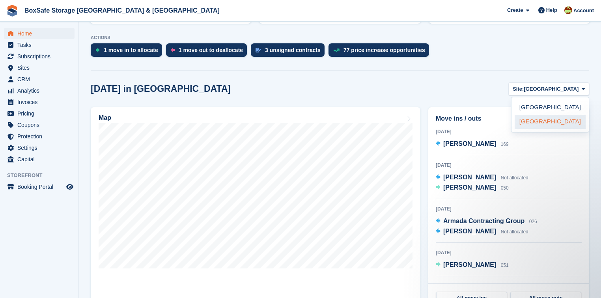 Image resolution: width=601 pixels, height=298 pixels. Describe the element at coordinates (70, 187) in the screenshot. I see `a: Preview store` at that location.